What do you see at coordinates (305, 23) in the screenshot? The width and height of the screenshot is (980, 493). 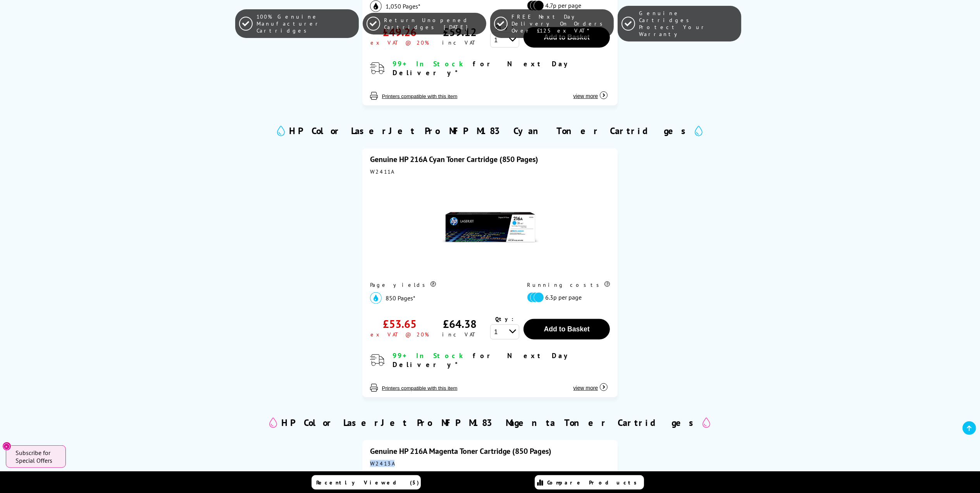 I see `span: 100% Genuine Manufacturer Cartridges` at bounding box center [305, 23].